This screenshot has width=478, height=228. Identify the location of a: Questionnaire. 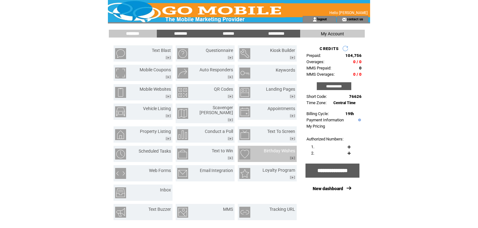
(219, 50).